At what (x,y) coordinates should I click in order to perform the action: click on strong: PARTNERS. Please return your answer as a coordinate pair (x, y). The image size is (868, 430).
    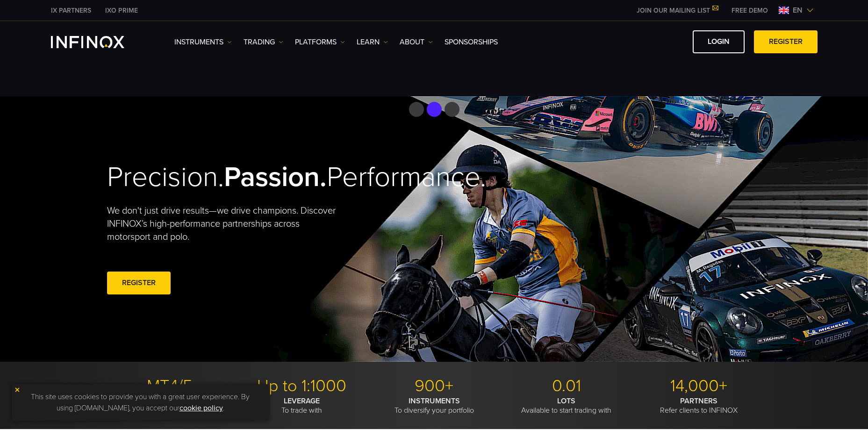
    Looking at the image, I should click on (698, 401).